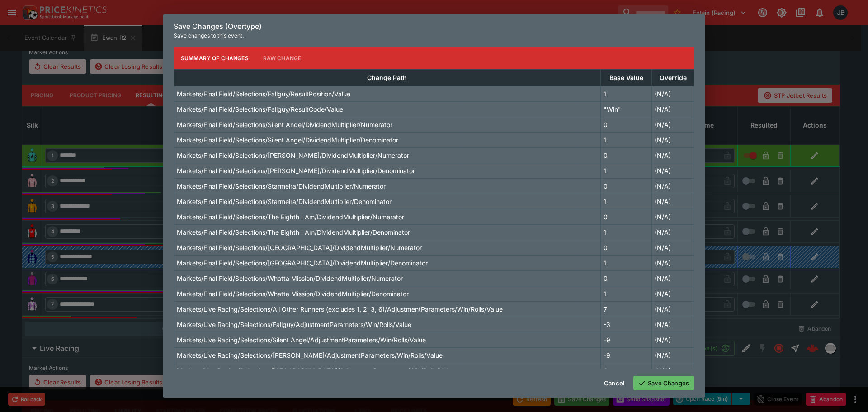 The image size is (868, 412). Describe the element at coordinates (294, 324) in the screenshot. I see `p: Markets/Live Racing/Selections/Fallguy/AdjustmentParameters/Win/Rolls/Value` at that location.